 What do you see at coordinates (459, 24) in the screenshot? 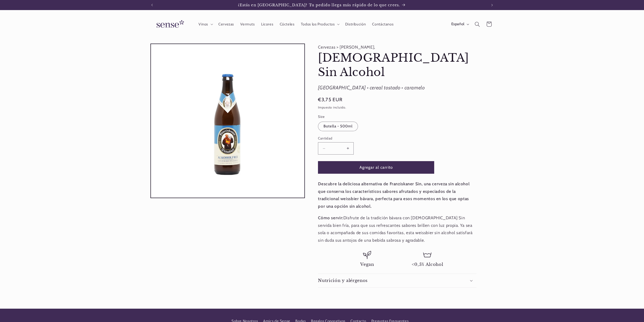
I see `button: Español` at bounding box center [459, 24].